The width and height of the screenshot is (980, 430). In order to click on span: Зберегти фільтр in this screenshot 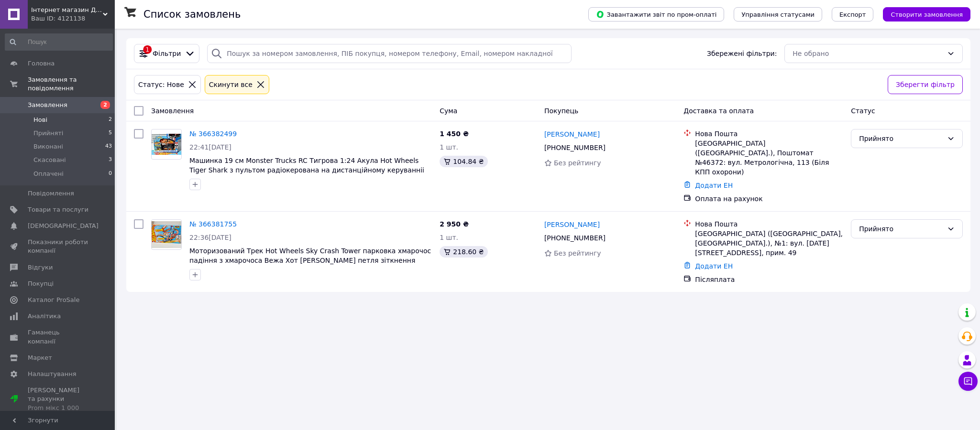, I will do `click(925, 85)`.